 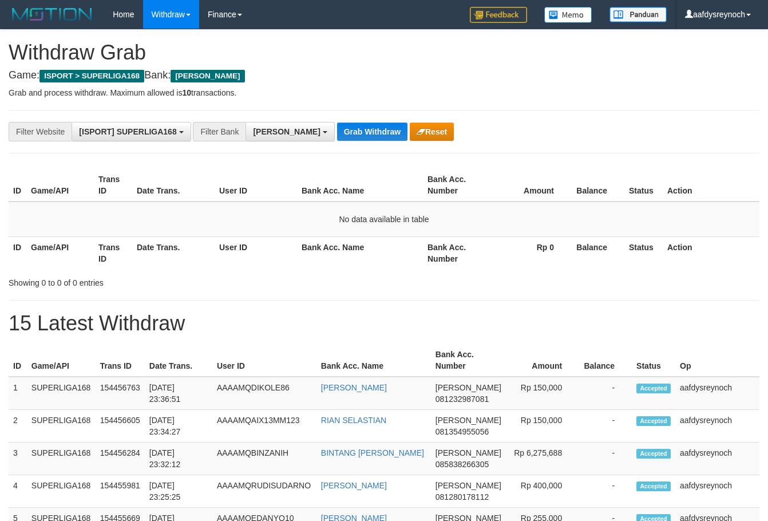 What do you see at coordinates (18, 491) in the screenshot?
I see `td: 4` at bounding box center [18, 491].